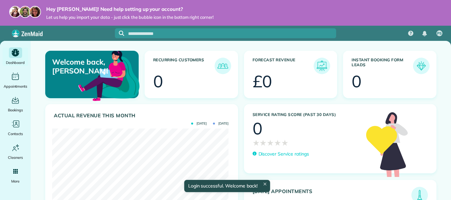  Describe the element at coordinates (281, 154) in the screenshot. I see `a: Discover Service ratings` at that location.